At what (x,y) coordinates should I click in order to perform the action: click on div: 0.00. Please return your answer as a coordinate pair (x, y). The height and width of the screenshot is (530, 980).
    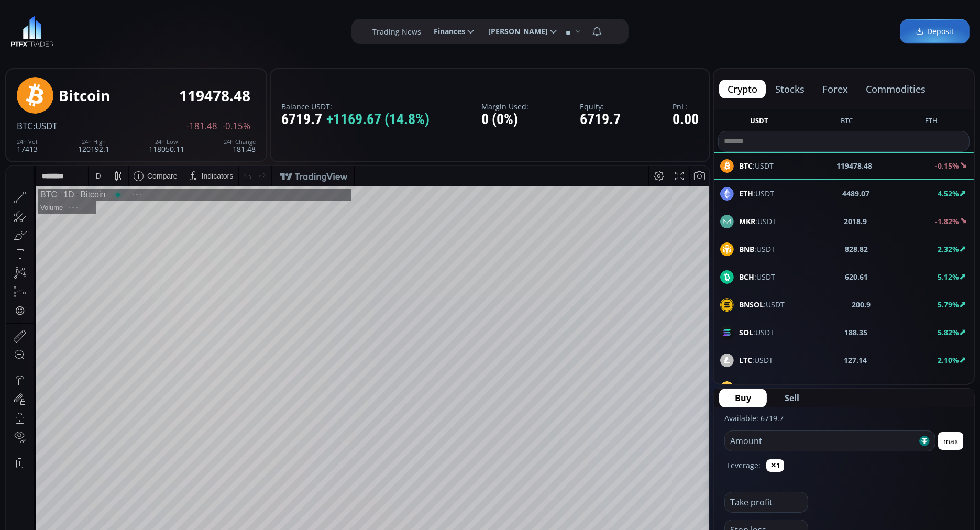
    Looking at the image, I should click on (686, 119).